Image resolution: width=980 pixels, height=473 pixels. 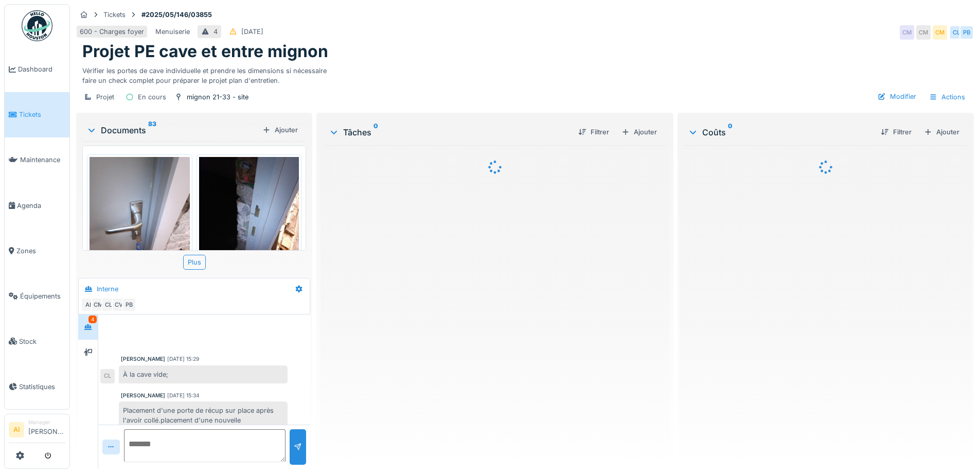 I want to click on span: Zones, so click(x=41, y=251).